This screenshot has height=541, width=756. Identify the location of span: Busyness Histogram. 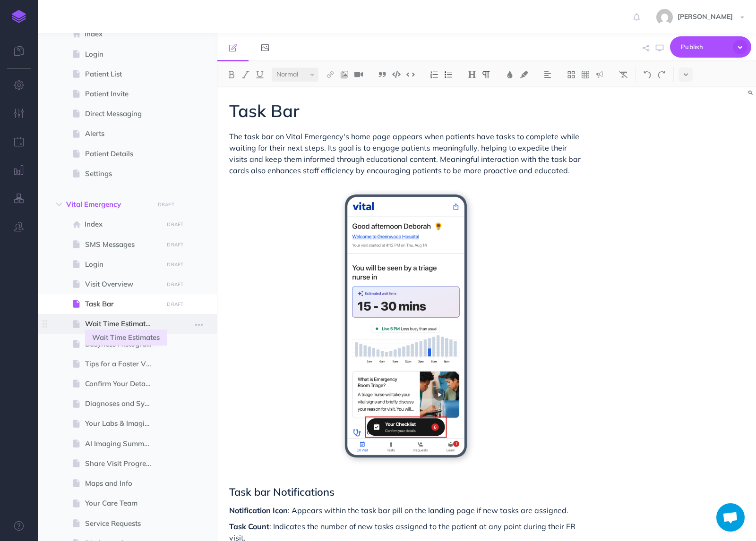
(122, 344).